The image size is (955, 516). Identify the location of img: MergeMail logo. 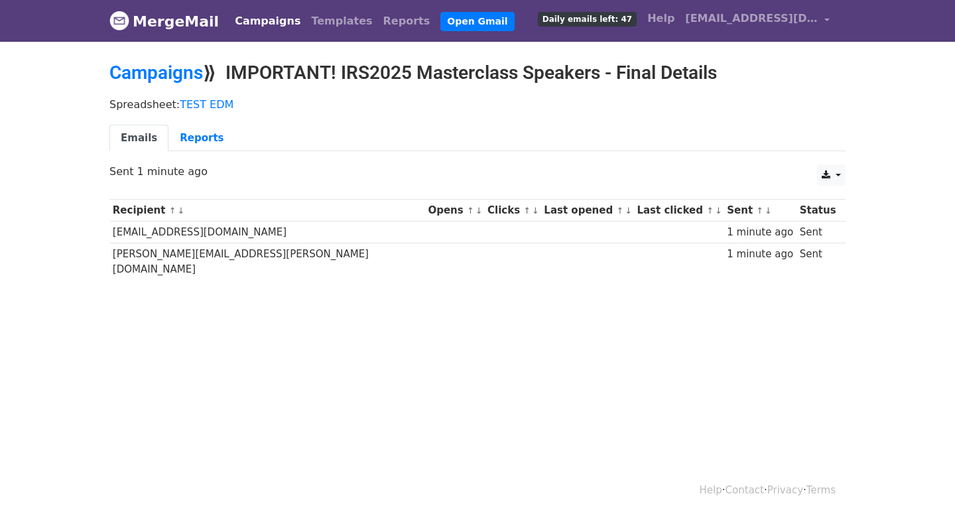
(119, 21).